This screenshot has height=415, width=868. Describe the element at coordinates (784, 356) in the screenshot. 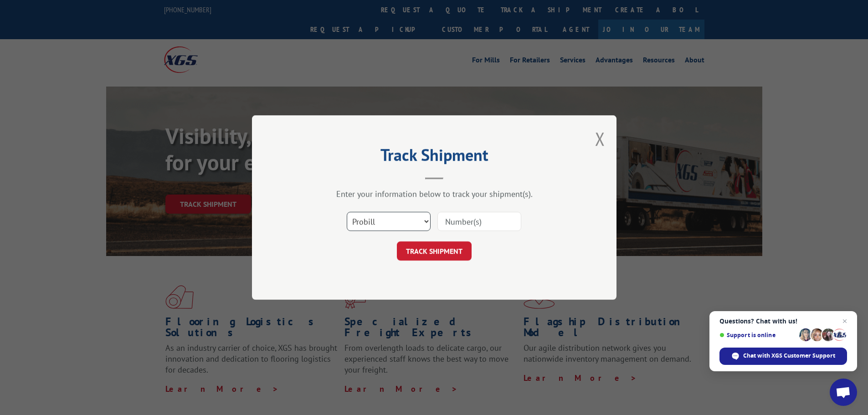

I see `div: Chat with XGS Customer Support` at that location.